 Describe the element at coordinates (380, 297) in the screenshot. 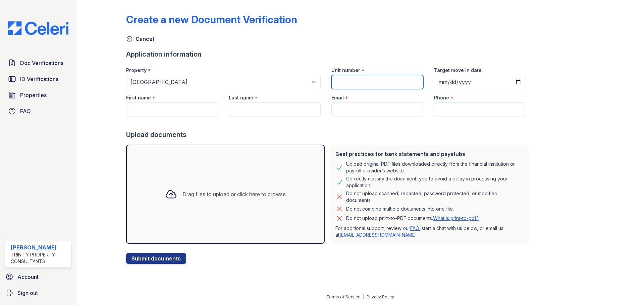

I see `a: Privacy Policy` at that location.